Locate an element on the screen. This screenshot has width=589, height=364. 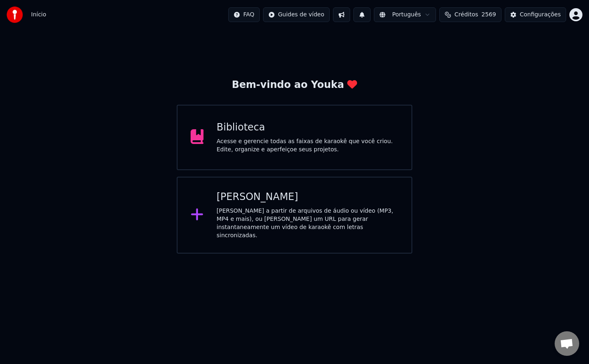
div: Biblioteca is located at coordinates (307, 128).